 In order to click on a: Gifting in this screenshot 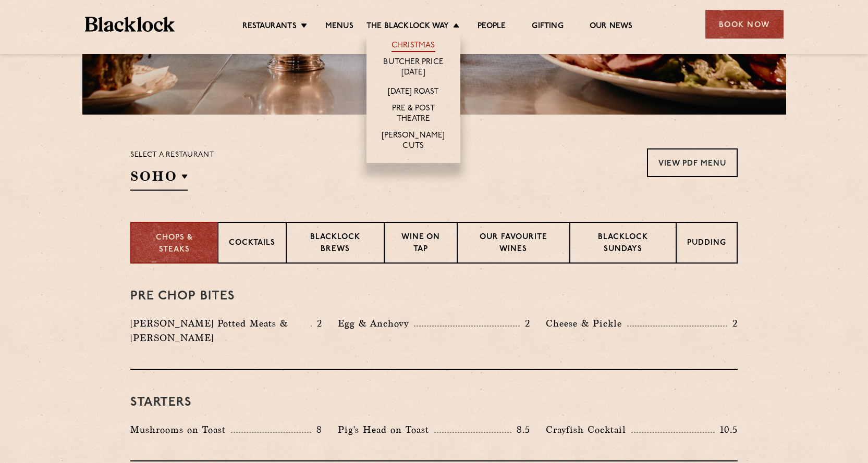, I will do `click(547, 27)`.